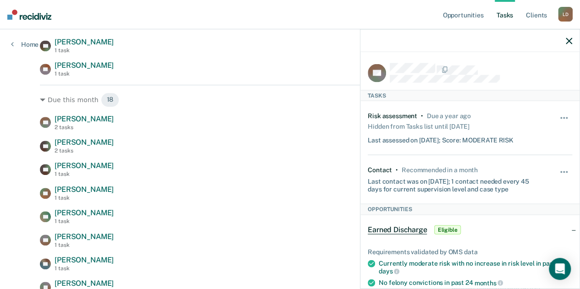 The image size is (580, 289). I want to click on div: Earned DischargeEligible, so click(470, 230).